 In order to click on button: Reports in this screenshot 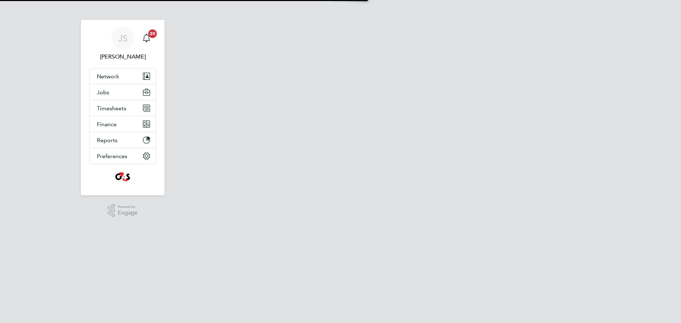, I will do `click(123, 140)`.